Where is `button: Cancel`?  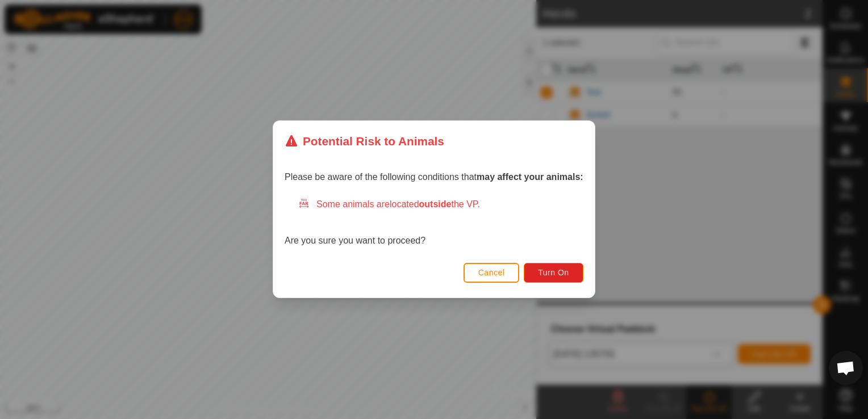 button: Cancel is located at coordinates (491, 273).